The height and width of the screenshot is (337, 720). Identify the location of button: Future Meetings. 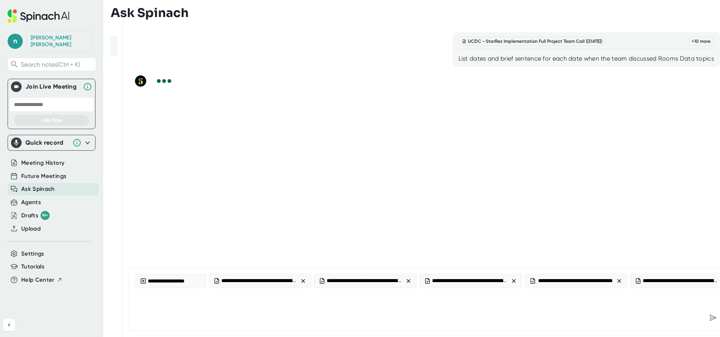
(44, 176).